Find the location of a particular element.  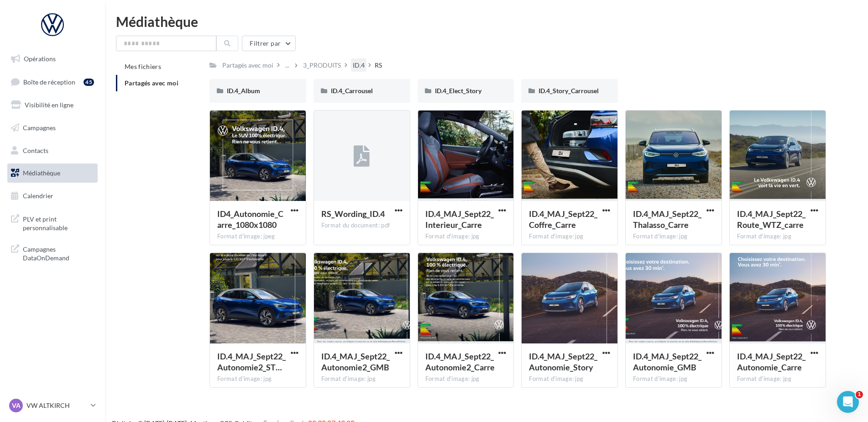

a: Médiathèque is located at coordinates (52, 173).